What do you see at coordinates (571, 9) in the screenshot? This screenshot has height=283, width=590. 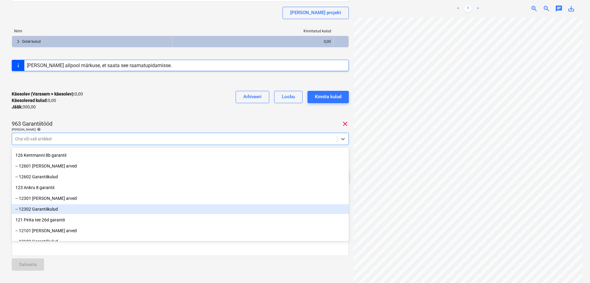 I see `span: save_alt` at bounding box center [571, 9].